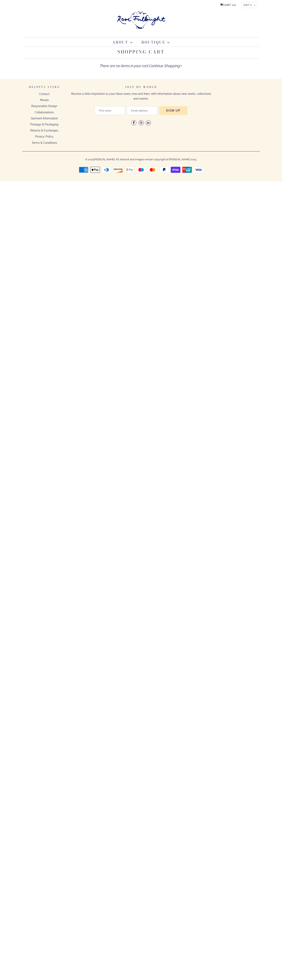 This screenshot has width=282, height=980. I want to click on a: Cart (0), so click(228, 5).